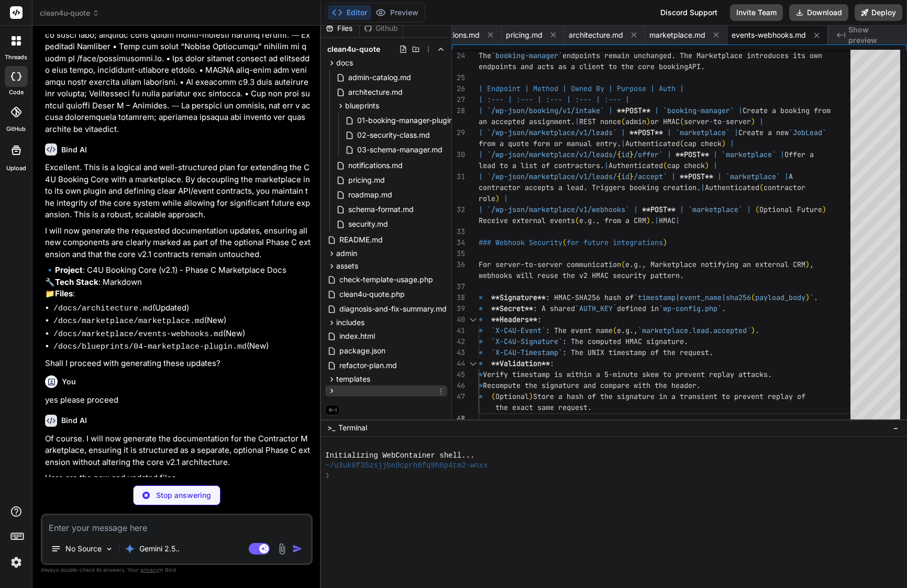  Describe the element at coordinates (459, 111) in the screenshot. I see `div: 28` at that location.